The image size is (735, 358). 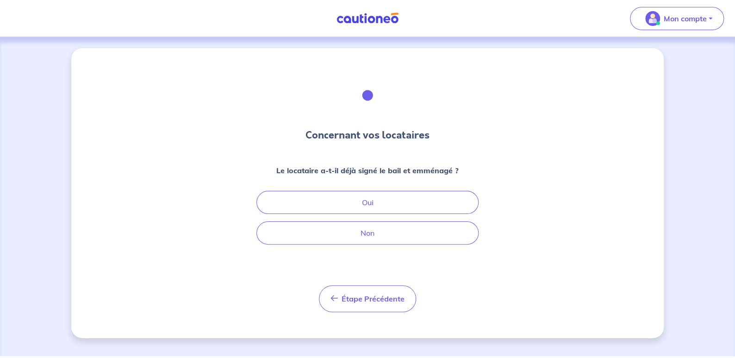 I want to click on button: illu_account_valid_menu.svgMon compte, so click(x=677, y=19).